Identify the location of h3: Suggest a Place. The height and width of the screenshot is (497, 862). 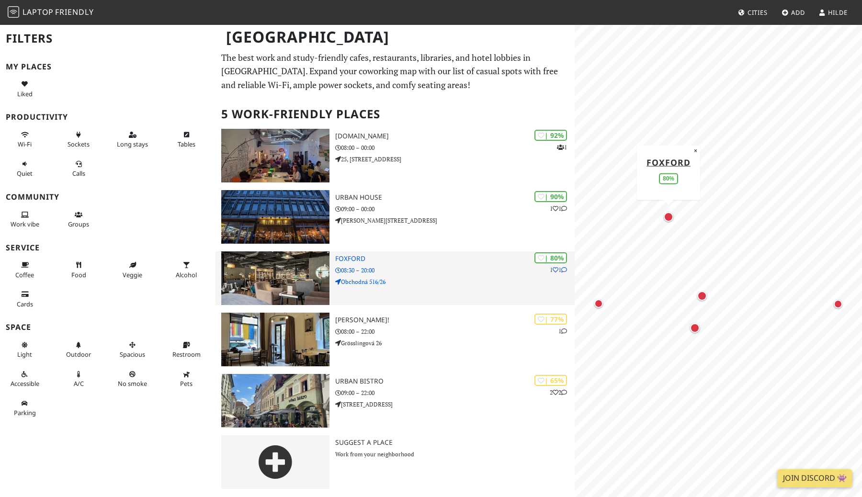
(455, 443).